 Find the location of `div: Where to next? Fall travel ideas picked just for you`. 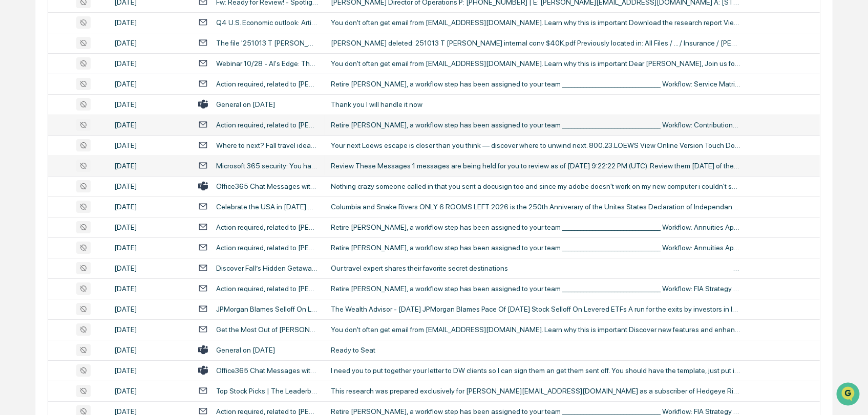

div: Where to next? Fall travel ideas picked just for you is located at coordinates (267, 145).